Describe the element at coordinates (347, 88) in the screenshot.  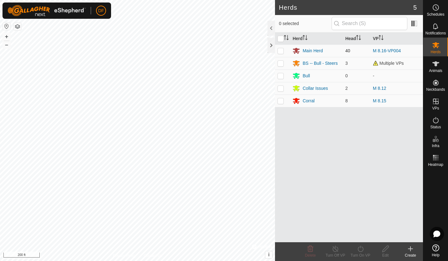
I see `span: 2` at that location.